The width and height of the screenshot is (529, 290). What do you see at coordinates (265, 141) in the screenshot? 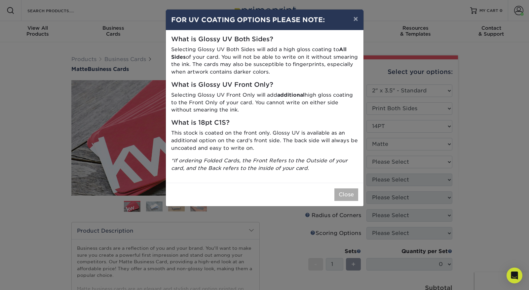
I see `p: This stock is coated on the front only. Glossy UV is available as an additional option on the car...` at bounding box center [265, 141].